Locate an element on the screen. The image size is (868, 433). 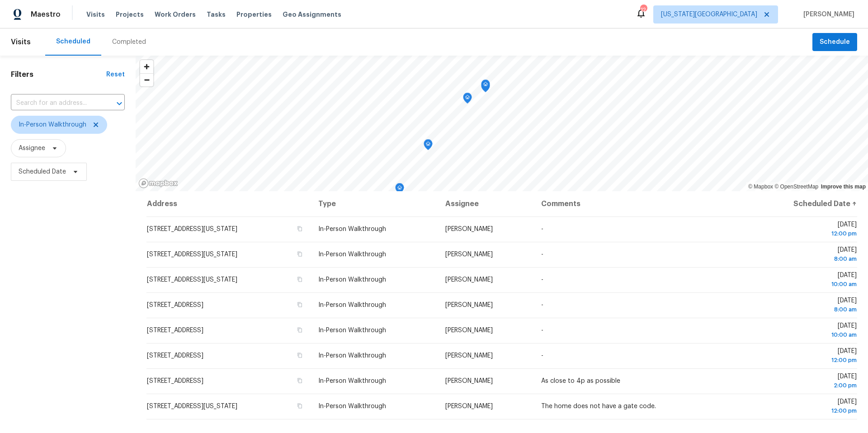
a: Mapbox is located at coordinates (760, 186).